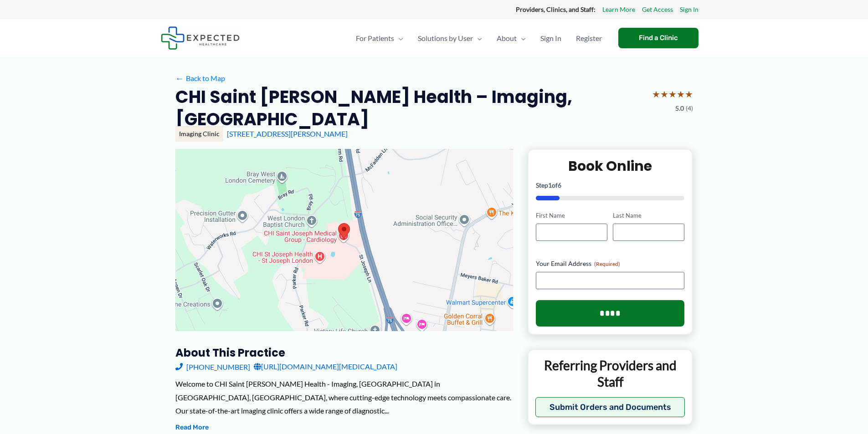 The image size is (868, 434). I want to click on img: Expected Healthcare Logo - side, dark font, small, so click(200, 38).